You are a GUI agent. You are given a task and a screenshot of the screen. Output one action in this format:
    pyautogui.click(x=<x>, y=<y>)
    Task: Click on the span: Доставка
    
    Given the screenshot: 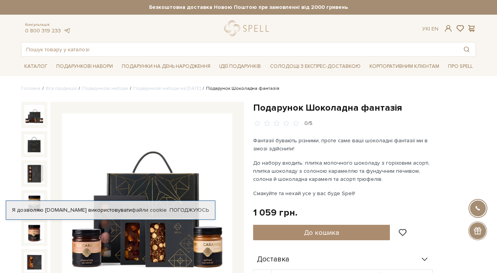 What is the action you would take?
    pyautogui.click(x=273, y=259)
    